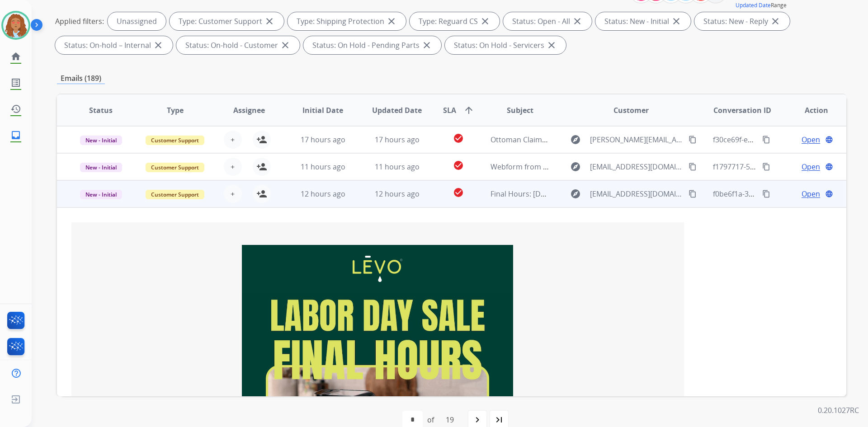 Image resolution: width=868 pixels, height=427 pixels. What do you see at coordinates (175, 110) in the screenshot?
I see `span: Type` at bounding box center [175, 110].